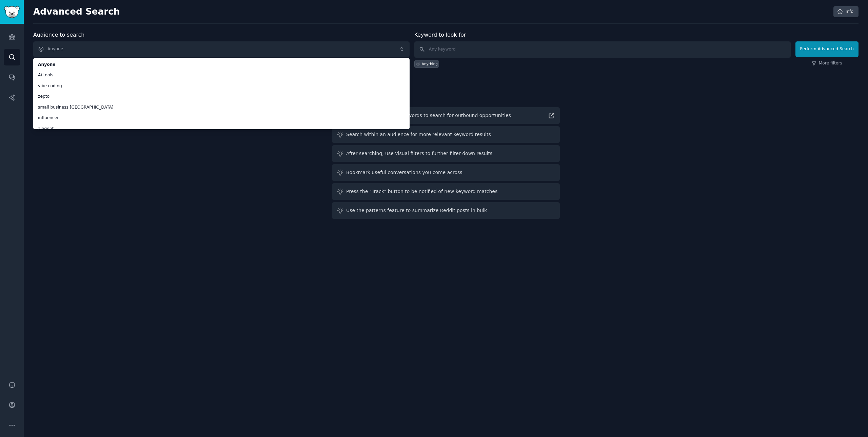 The width and height of the screenshot is (868, 437). What do you see at coordinates (404, 172) in the screenshot?
I see `div: Bookmark useful conversations you come across` at bounding box center [404, 172].